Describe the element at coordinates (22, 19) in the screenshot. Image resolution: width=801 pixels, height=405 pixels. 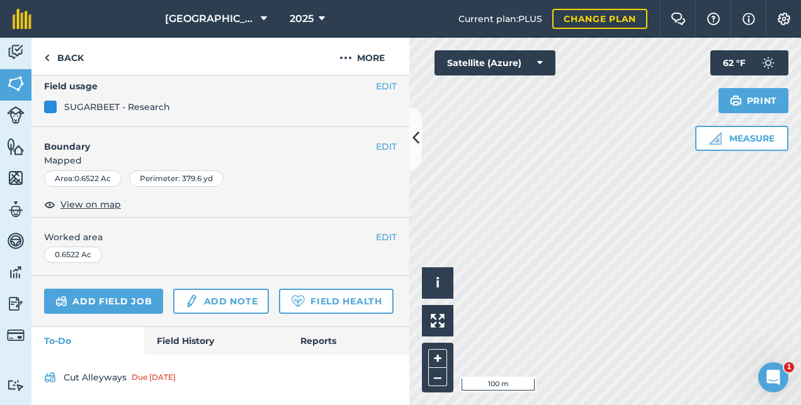
I see `img: fieldmargin Logo` at that location.